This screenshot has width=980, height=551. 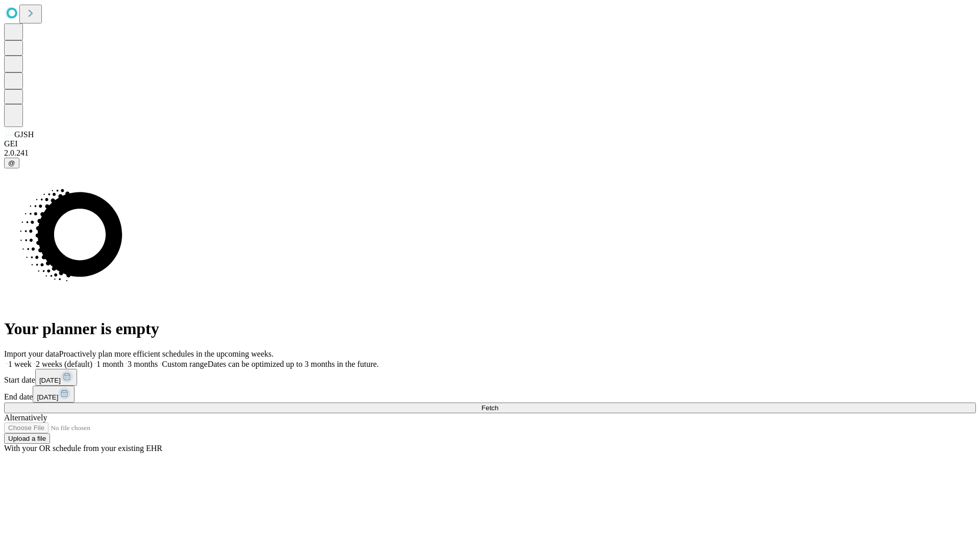 I want to click on span: 1 month, so click(x=109, y=364).